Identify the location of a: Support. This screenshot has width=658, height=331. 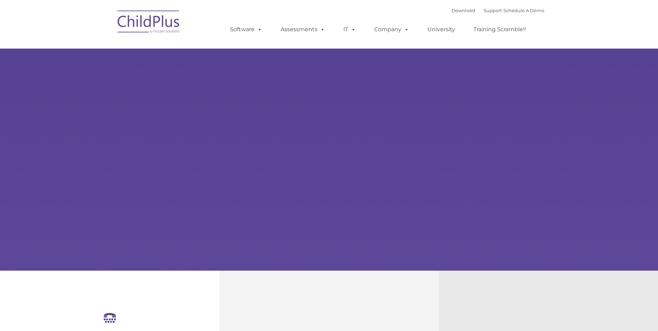
(493, 10).